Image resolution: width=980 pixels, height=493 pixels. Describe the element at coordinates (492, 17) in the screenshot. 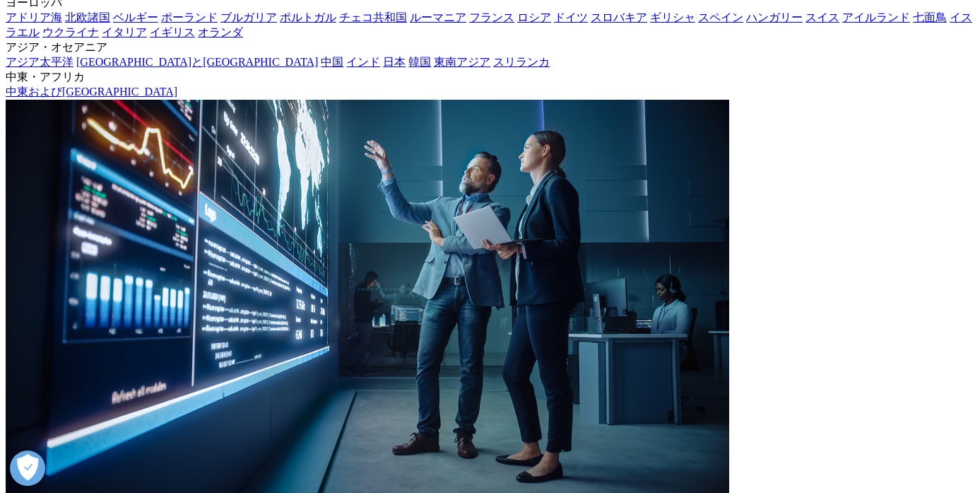

I see `a: フランス` at that location.